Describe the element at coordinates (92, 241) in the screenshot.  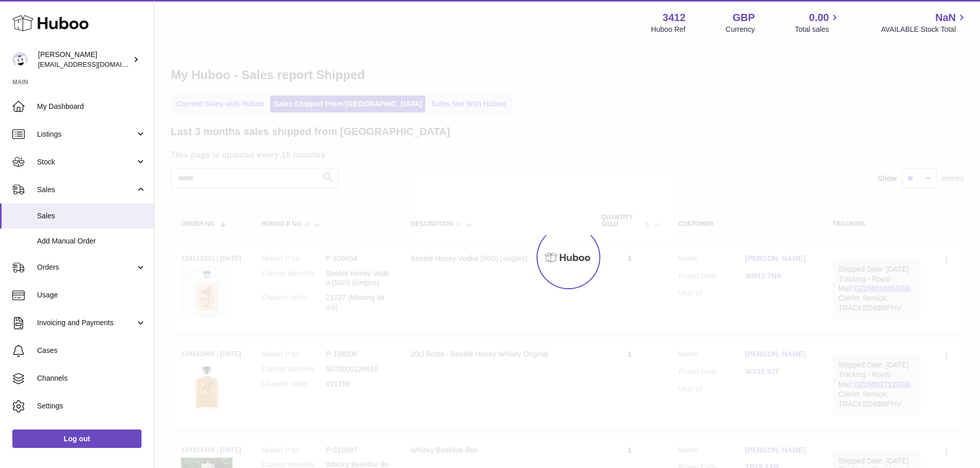
I see `span: Add Manual Order` at that location.